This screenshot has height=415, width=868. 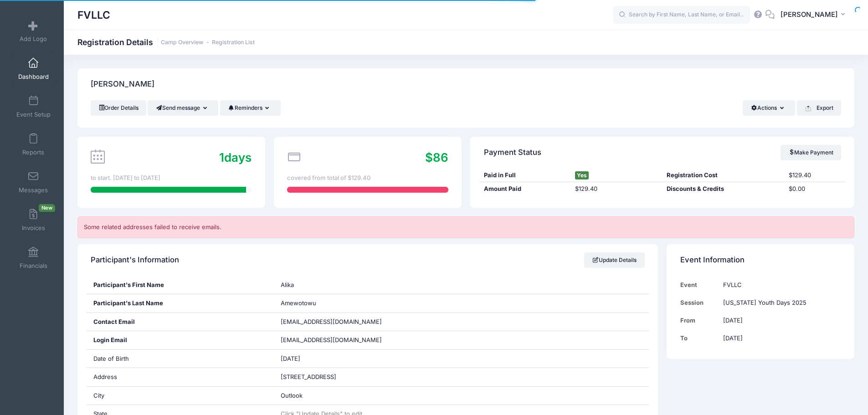 I want to click on span: Outlook, so click(x=292, y=395).